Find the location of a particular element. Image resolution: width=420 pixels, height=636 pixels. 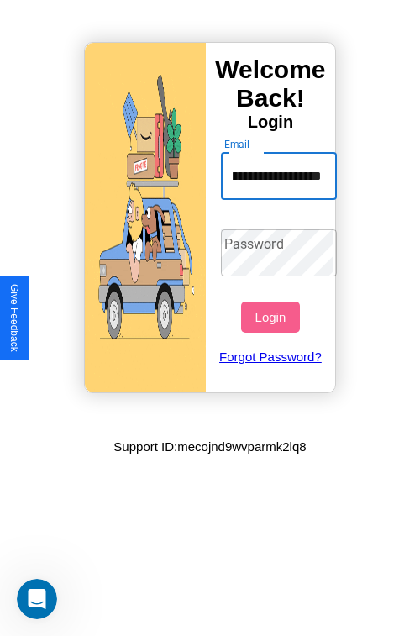

h3: Welcome Back! is located at coordinates (271, 84).